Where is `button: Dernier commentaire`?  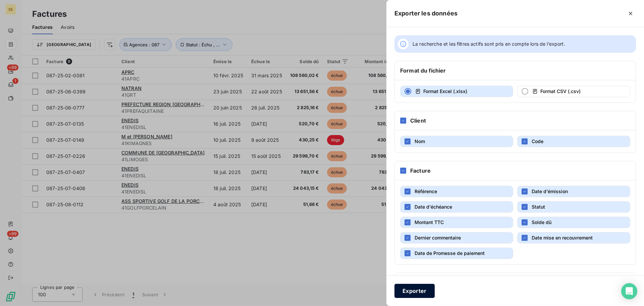 button: Dernier commentaire is located at coordinates (457, 238).